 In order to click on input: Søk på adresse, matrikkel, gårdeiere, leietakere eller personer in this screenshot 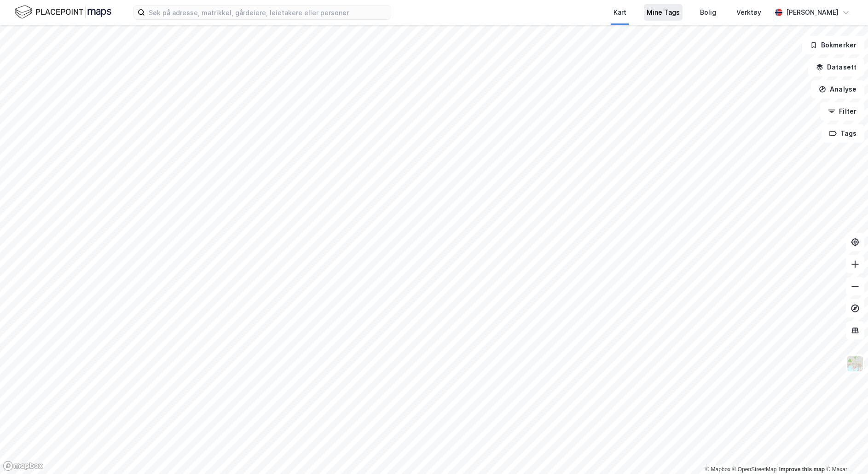, I will do `click(268, 13)`.